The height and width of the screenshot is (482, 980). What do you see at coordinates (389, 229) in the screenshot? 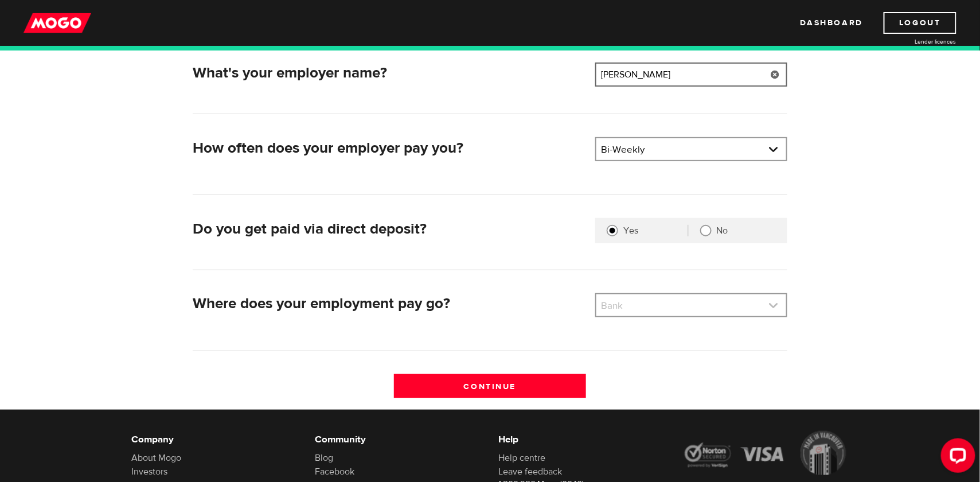
I see `h2: Do you get paid via direct deposit?` at bounding box center [389, 229].